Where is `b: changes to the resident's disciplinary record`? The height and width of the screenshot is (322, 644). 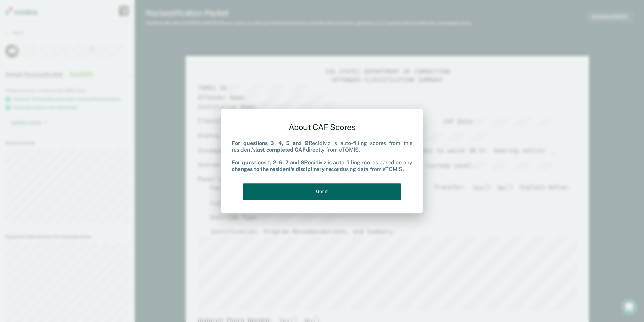
b: changes to the resident's disciplinary record is located at coordinates (287, 169).